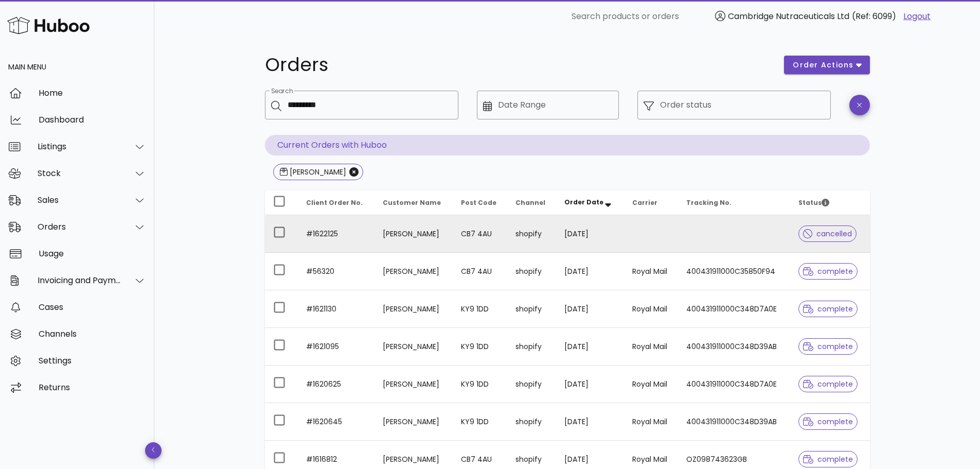  What do you see at coordinates (336, 271) in the screenshot?
I see `td: #56320` at bounding box center [336, 271].